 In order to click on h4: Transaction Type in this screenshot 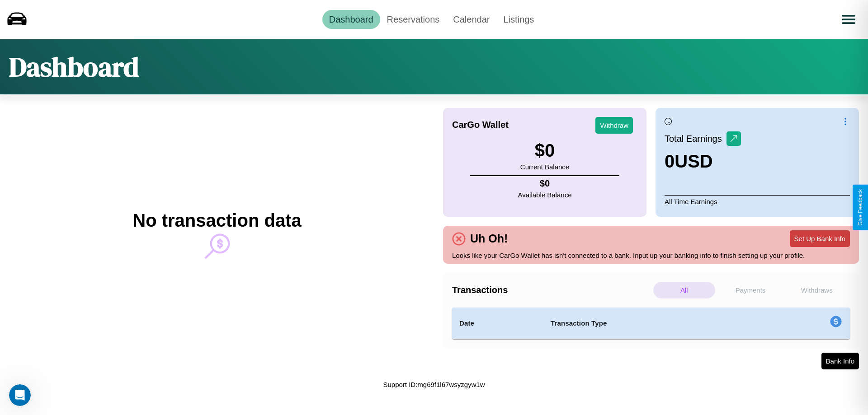, I will do `click(653, 323)`.